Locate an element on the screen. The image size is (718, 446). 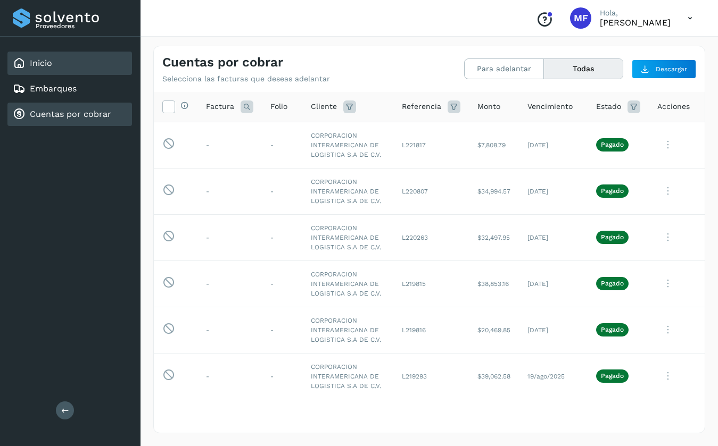
span: Factura is located at coordinates (220, 106).